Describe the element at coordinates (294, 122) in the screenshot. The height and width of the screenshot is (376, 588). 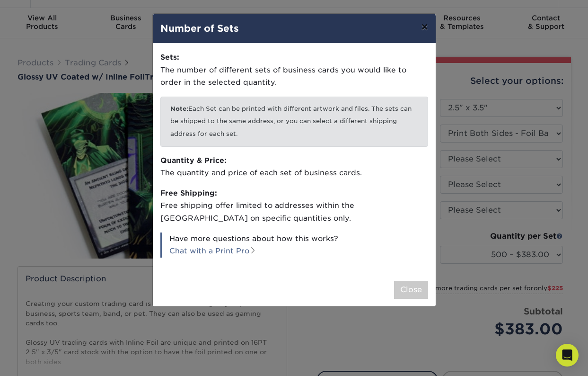
I see `p: Each Set can be printed with different artwork and files. The sets can be shipped to the same add...` at that location.